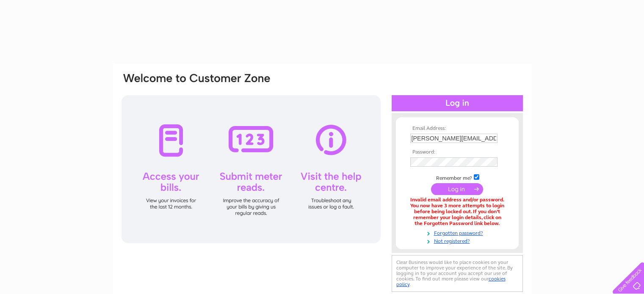 This screenshot has width=644, height=294. What do you see at coordinates (457, 189) in the screenshot?
I see `input: Submit` at bounding box center [457, 189].